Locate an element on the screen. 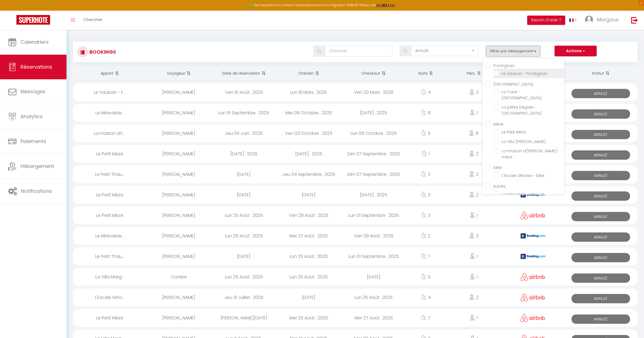 This screenshot has height=338, width=644. span: Réservations is located at coordinates (36, 67).